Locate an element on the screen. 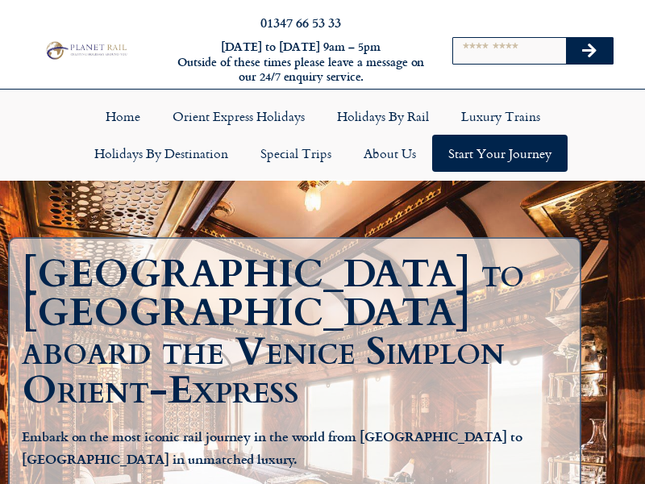  a: Special Trips is located at coordinates (296, 153).